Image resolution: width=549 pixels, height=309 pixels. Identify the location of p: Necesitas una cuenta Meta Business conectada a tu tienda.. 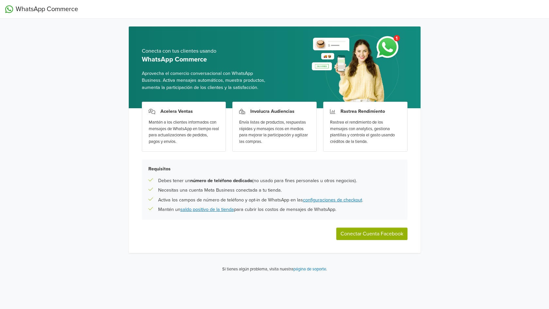
(220, 190).